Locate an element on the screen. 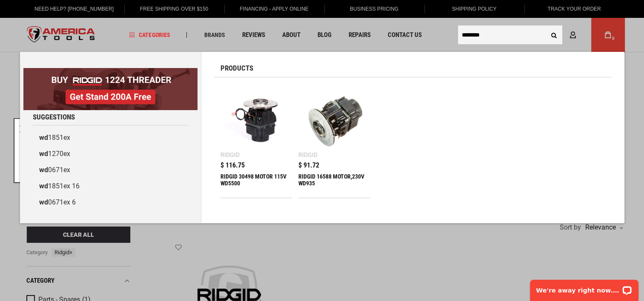  span: $ 91.72 is located at coordinates (308, 165).